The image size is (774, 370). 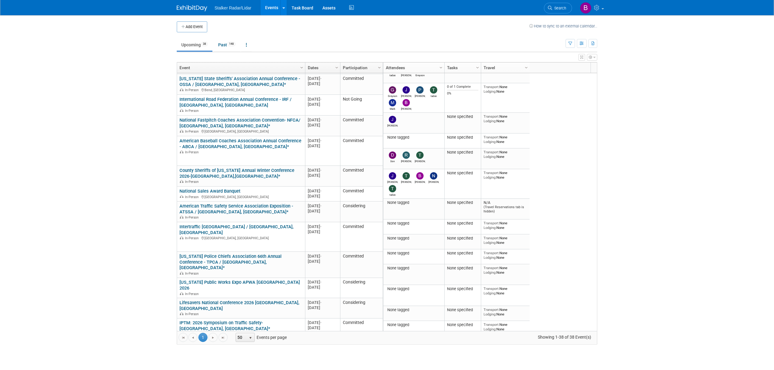 What do you see at coordinates (393, 189) in the screenshot?
I see `img: tadas eikinas` at bounding box center [393, 189].